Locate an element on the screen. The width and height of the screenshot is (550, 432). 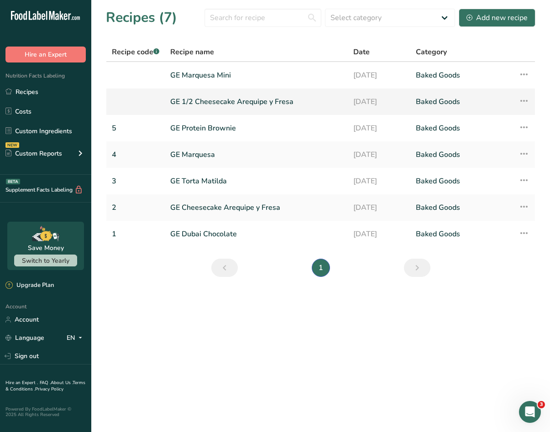
a: 1 is located at coordinates (136, 234).